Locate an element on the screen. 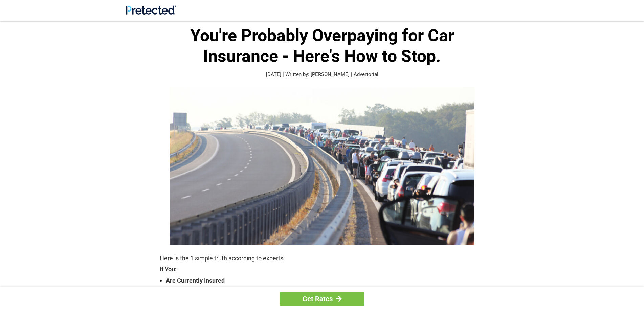 The height and width of the screenshot is (311, 644). strong: If You: is located at coordinates (322, 269).